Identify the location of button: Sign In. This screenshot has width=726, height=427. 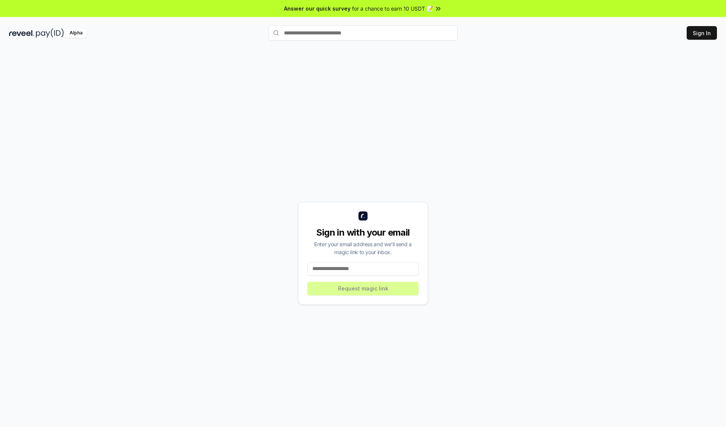
(702, 33).